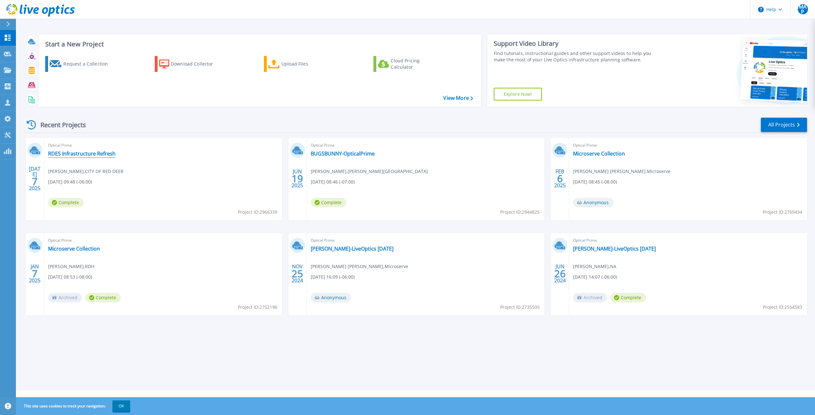 The height and width of the screenshot is (415, 815). Describe the element at coordinates (74, 406) in the screenshot. I see `span: This site uses cookies to track your navigation.` at that location.